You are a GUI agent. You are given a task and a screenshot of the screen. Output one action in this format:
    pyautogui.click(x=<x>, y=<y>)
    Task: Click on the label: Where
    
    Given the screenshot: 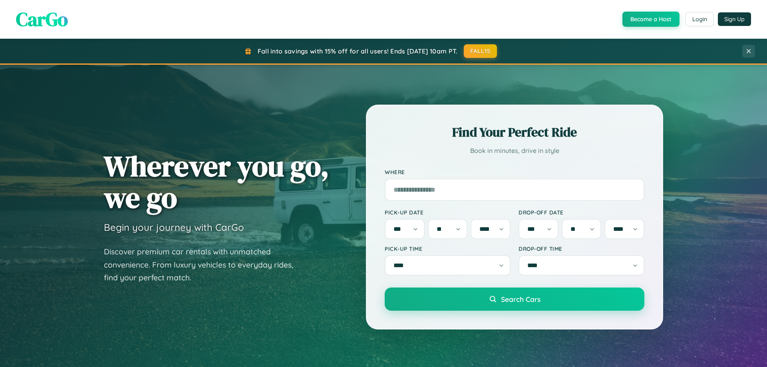 What is the action you would take?
    pyautogui.click(x=514, y=172)
    